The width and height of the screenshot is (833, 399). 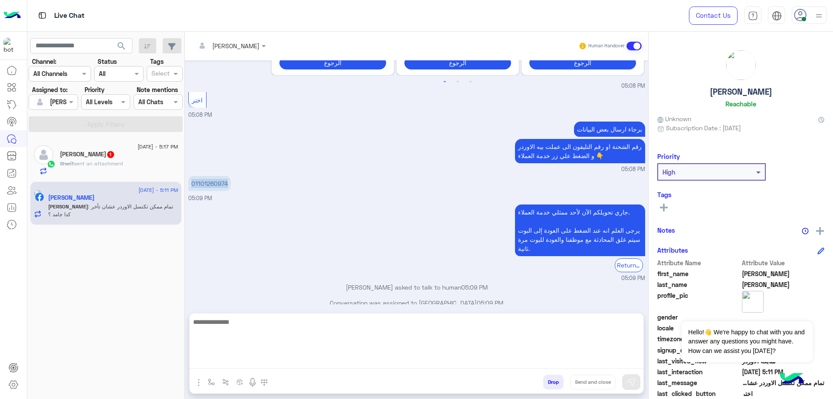 I want to click on a: Contact Us, so click(x=713, y=16).